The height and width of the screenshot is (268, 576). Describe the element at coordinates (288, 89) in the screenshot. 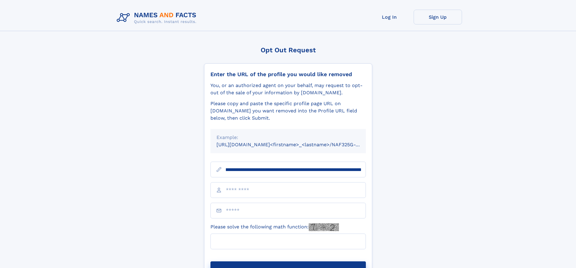

I see `div: You, or an authorized agent on your behalf, may request to opt-out of the sale of your informatio...` at that location.